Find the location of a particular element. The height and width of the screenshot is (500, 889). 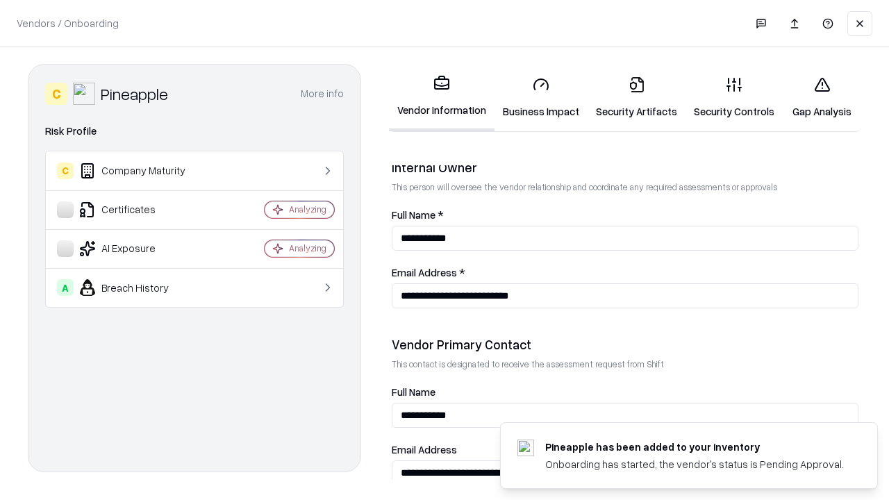

div: Company Maturity is located at coordinates (140, 171).